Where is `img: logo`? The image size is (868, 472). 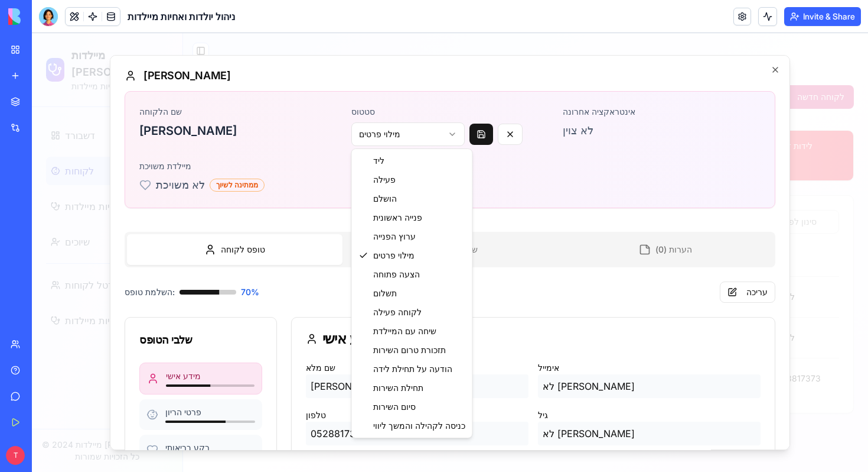
img: logo is located at coordinates (45, 17).